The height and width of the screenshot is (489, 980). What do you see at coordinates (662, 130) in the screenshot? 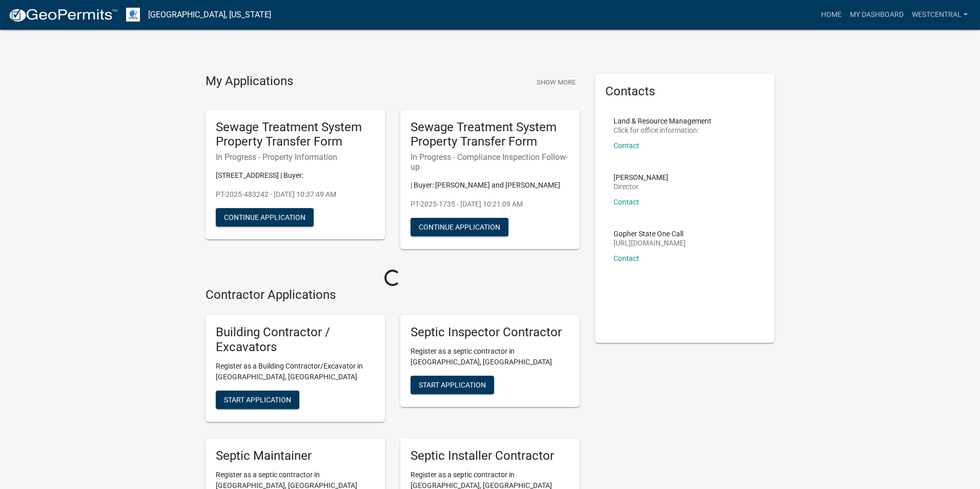
I see `p: Click for office information:` at bounding box center [662, 130].